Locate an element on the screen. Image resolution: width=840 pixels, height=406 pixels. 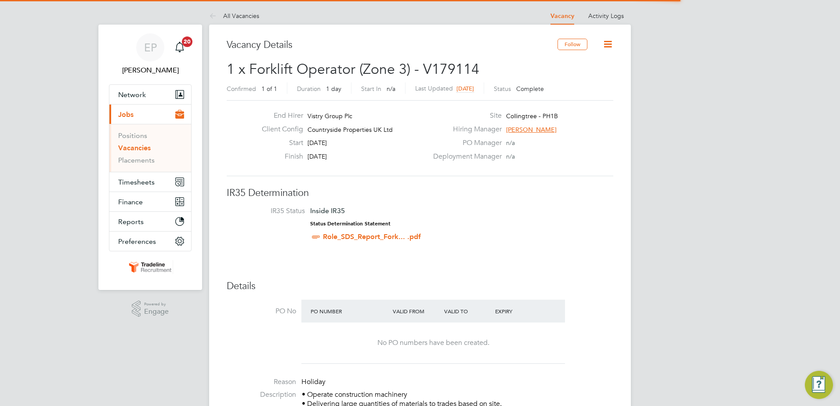
div: Jobs is located at coordinates (150, 148).